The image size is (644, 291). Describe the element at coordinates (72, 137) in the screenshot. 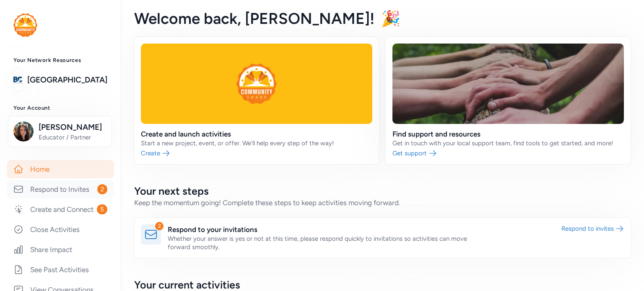

I see `span: Educator / Partner` at that location.